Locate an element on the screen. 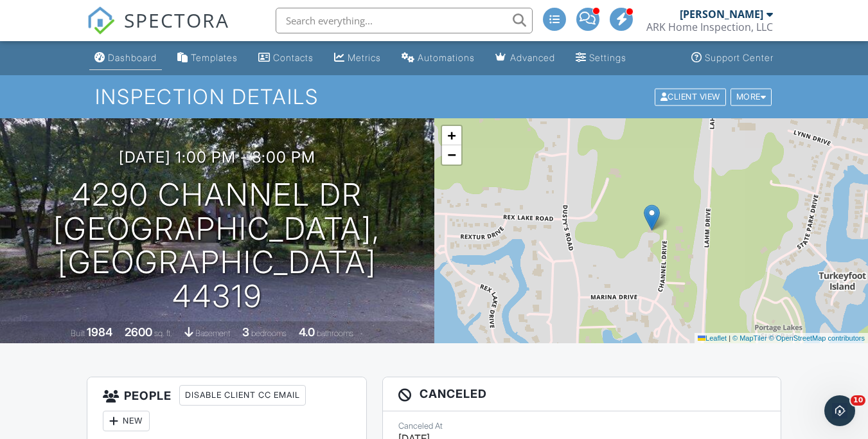  span: 10 is located at coordinates (858, 400).